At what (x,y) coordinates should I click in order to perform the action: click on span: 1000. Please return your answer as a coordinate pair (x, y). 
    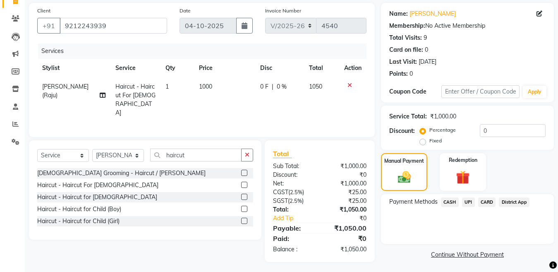
    Looking at the image, I should click on (206, 87).